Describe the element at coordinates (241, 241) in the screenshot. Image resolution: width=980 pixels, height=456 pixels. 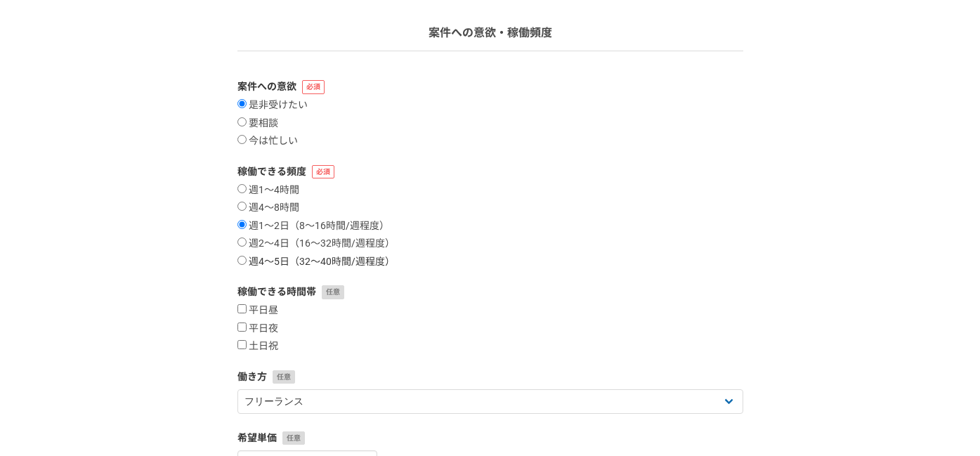
I see `input: 週2〜4日（16〜32時間/週程度）` at that location.